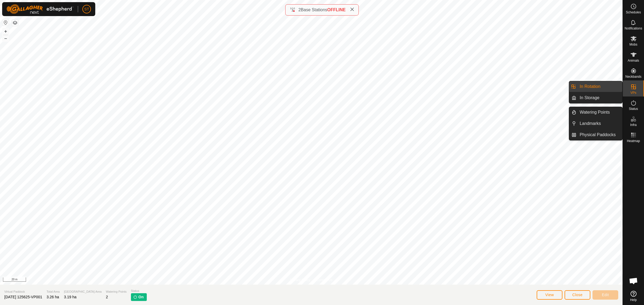  I want to click on li: Physical Paddocks, so click(595, 135).